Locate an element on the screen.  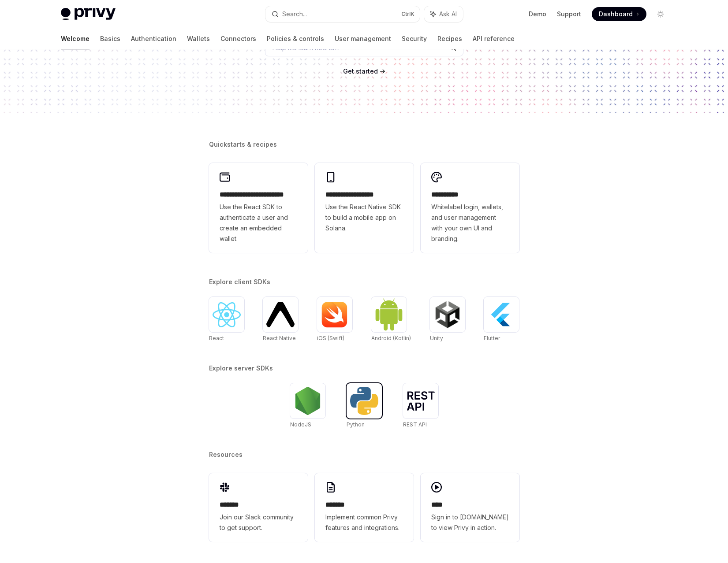
a: Dashboard is located at coordinates (619, 14).